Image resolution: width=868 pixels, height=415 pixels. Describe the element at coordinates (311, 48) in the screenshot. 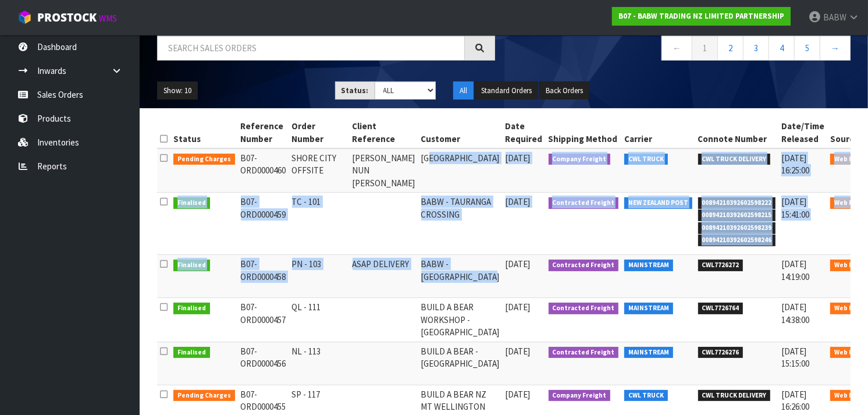

I see `input: Search sales orders` at that location.